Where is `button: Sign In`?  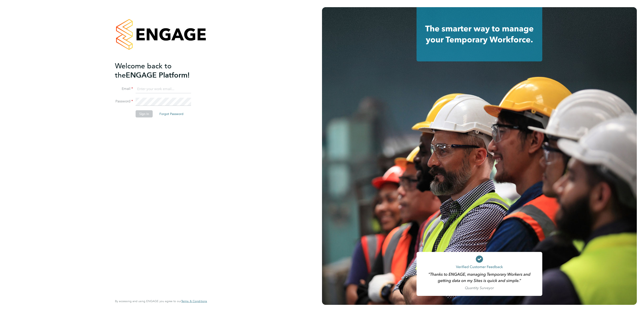 button: Sign In is located at coordinates (144, 114).